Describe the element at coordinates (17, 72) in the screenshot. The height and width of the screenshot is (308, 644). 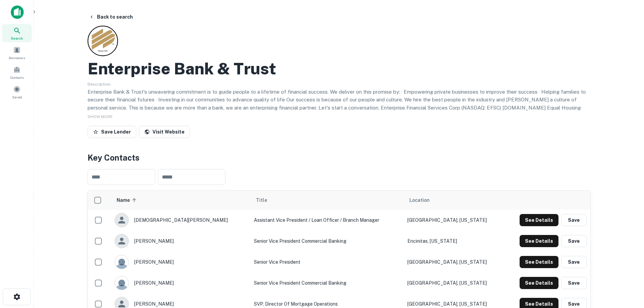
I see `div: Contacts` at that location.